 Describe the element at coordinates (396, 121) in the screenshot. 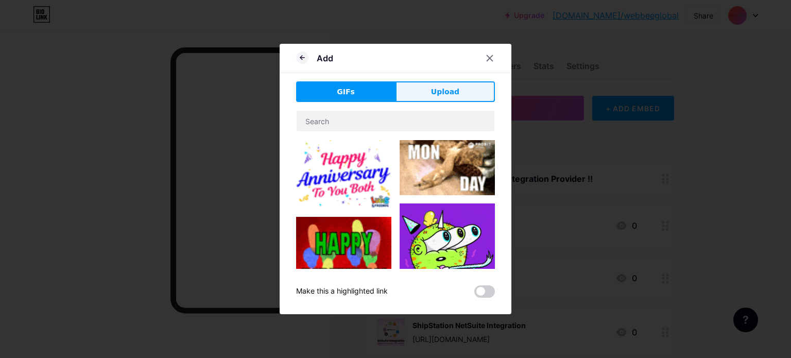

I see `input: Search` at that location.